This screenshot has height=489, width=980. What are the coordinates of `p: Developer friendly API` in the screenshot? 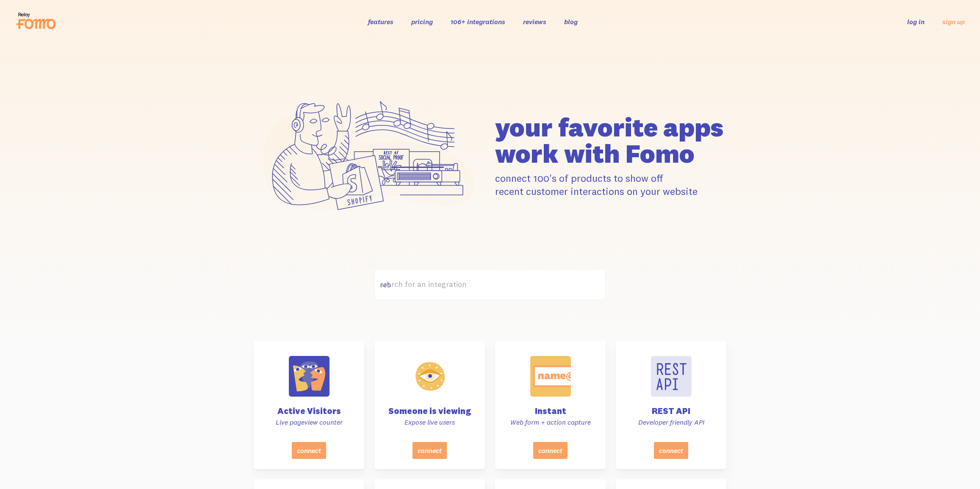 It's located at (671, 422).